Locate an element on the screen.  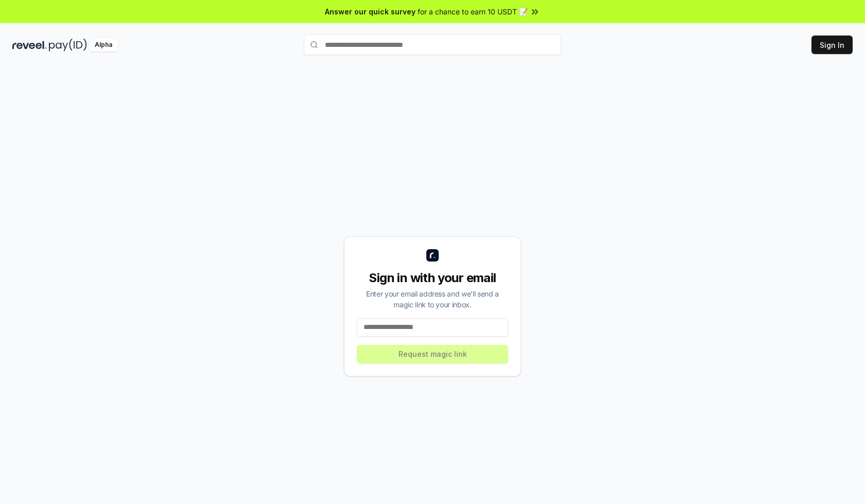
img: logo_small is located at coordinates (433, 256).